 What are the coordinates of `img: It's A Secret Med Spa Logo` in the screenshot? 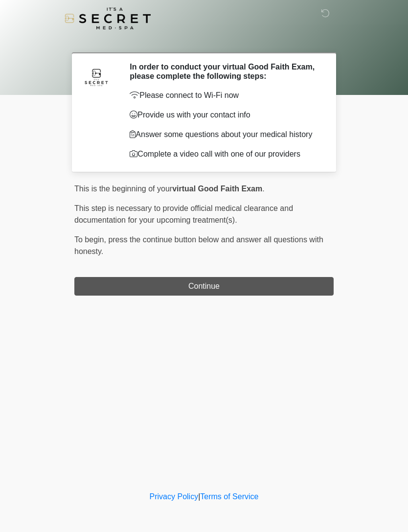 It's located at (107, 18).